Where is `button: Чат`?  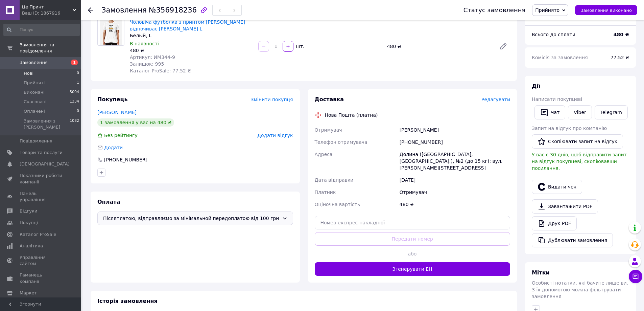
button: Чат is located at coordinates (550, 112).